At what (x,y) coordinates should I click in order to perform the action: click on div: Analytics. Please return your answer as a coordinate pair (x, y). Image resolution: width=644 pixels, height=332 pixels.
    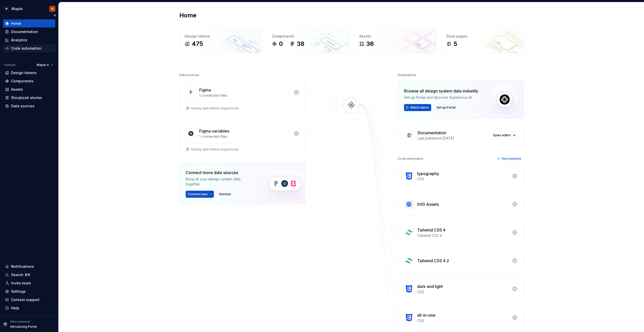
    Looking at the image, I should click on (19, 40).